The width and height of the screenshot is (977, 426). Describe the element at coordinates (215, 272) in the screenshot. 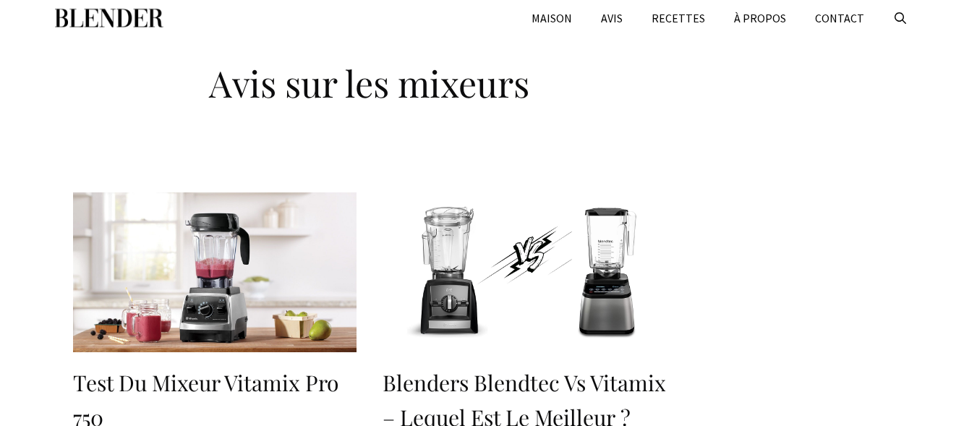

I see `img: Test du mixeur Vitamix Pro 750` at that location.